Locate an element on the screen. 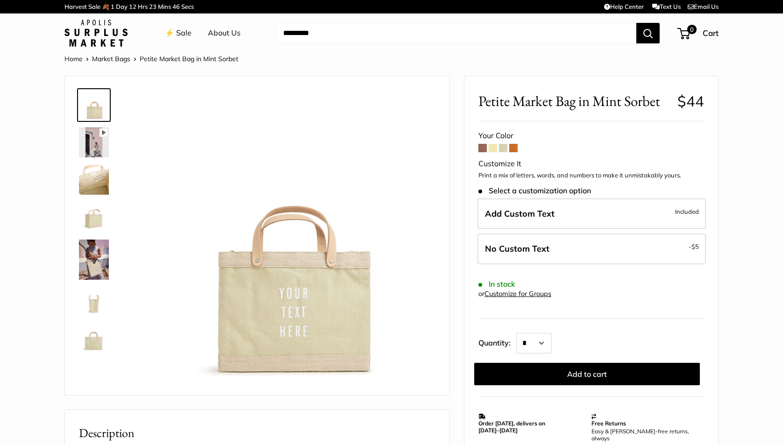  p: Print a mix of letters, words, and numbers to make it unmistakably yours. is located at coordinates (591, 176).